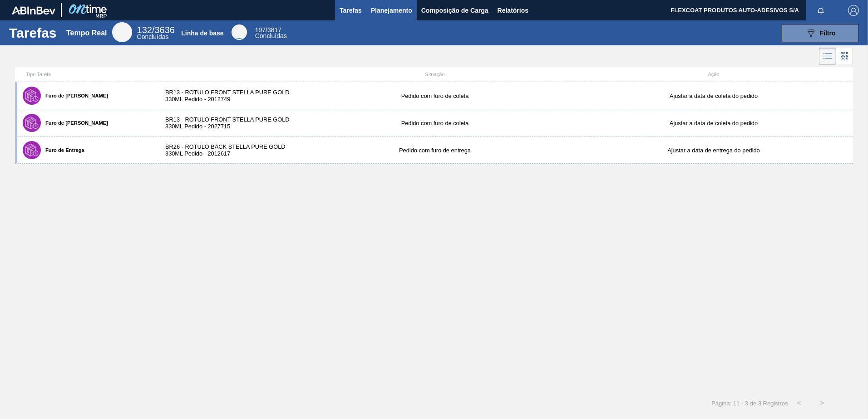 Image resolution: width=868 pixels, height=419 pixels. I want to click on div: Visão em Cards, so click(844, 56).